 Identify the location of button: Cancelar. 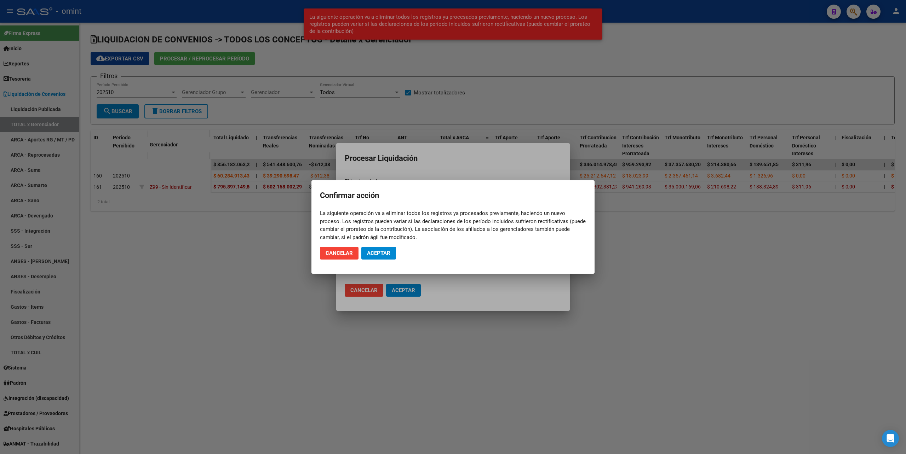
(339, 253).